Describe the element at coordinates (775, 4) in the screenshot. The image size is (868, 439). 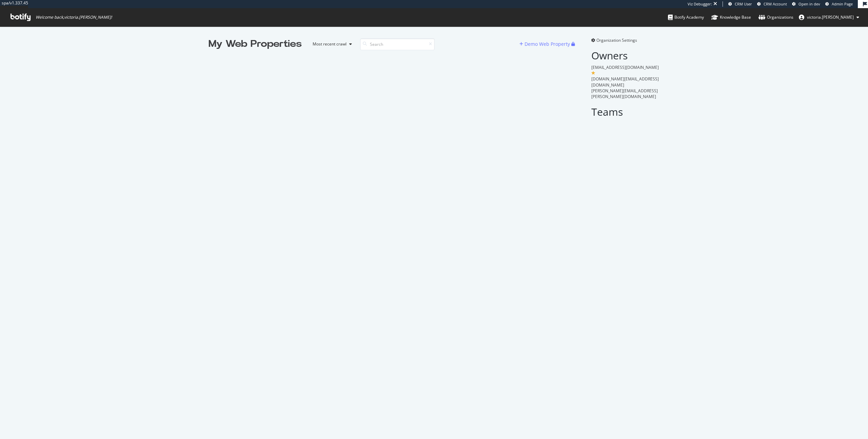
I see `span: CRM Account` at that location.